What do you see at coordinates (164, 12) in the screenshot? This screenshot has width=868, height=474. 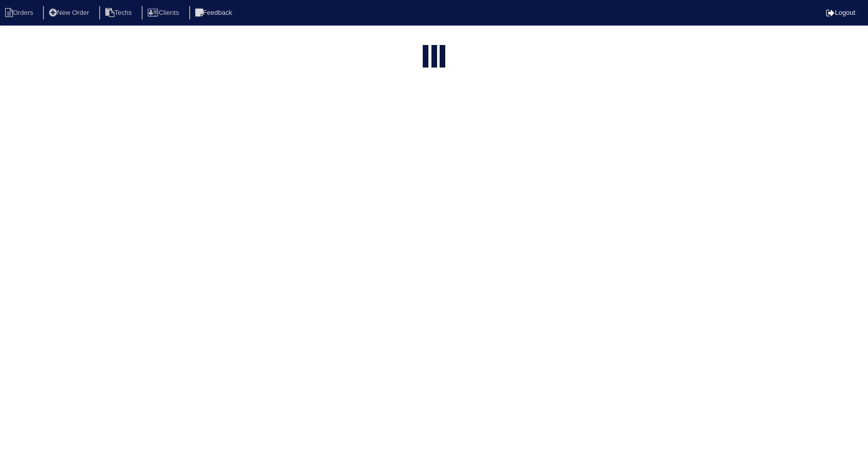 I see `a: Clients` at bounding box center [164, 12].